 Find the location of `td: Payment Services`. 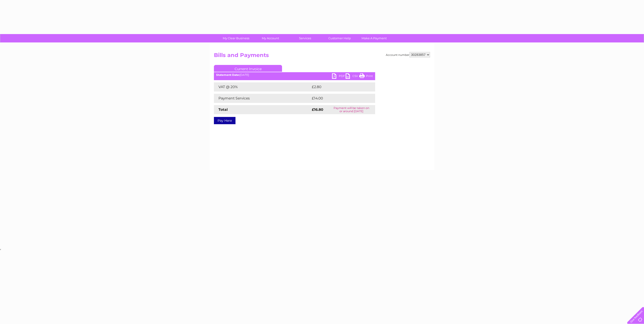

td: Payment Services is located at coordinates (262, 98).